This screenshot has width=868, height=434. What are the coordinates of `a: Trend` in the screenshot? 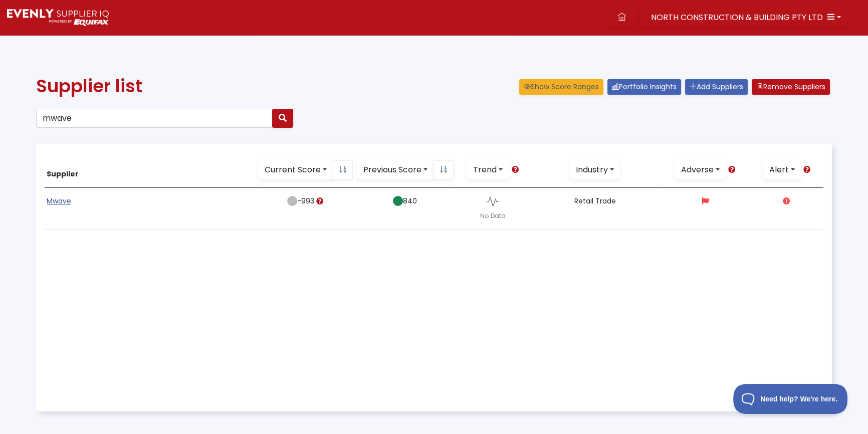 It's located at (488, 170).